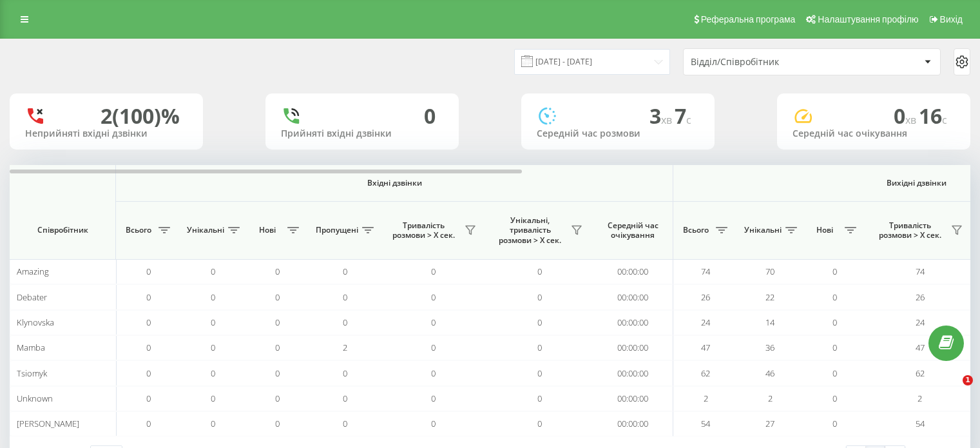 This screenshot has width=980, height=448. What do you see at coordinates (530, 230) in the screenshot?
I see `span: Унікальні, тривалість розмови > Х сек.` at bounding box center [530, 230].